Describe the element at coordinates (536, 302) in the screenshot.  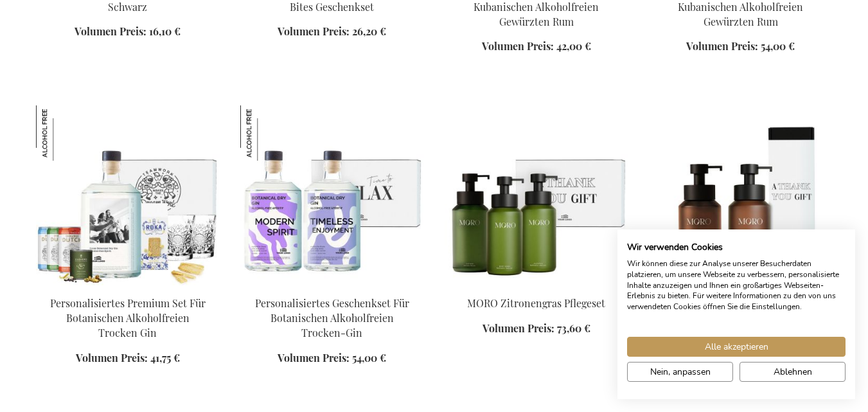
I see `a: MORO Zitronengras Pflegeset` at that location.